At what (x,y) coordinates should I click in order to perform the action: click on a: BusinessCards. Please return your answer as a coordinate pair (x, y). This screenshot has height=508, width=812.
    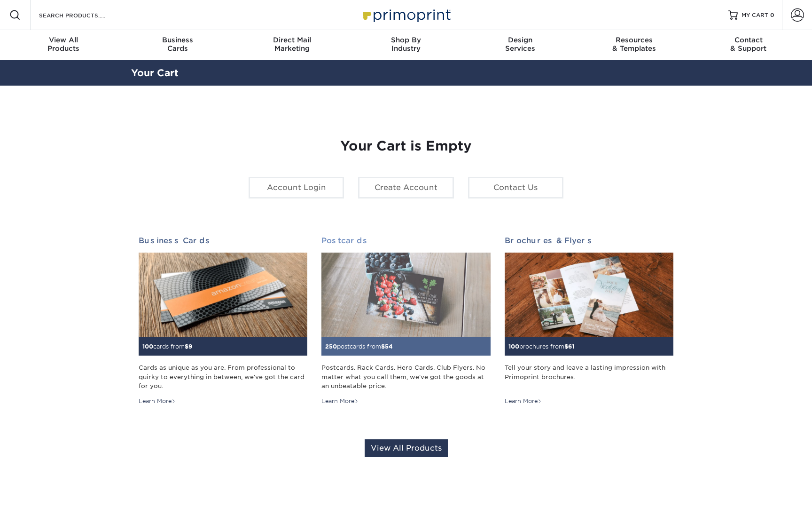
    Looking at the image, I should click on (177, 45).